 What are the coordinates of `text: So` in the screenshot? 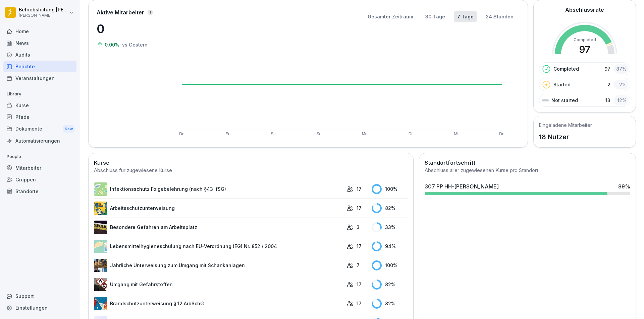 It's located at (319, 134).